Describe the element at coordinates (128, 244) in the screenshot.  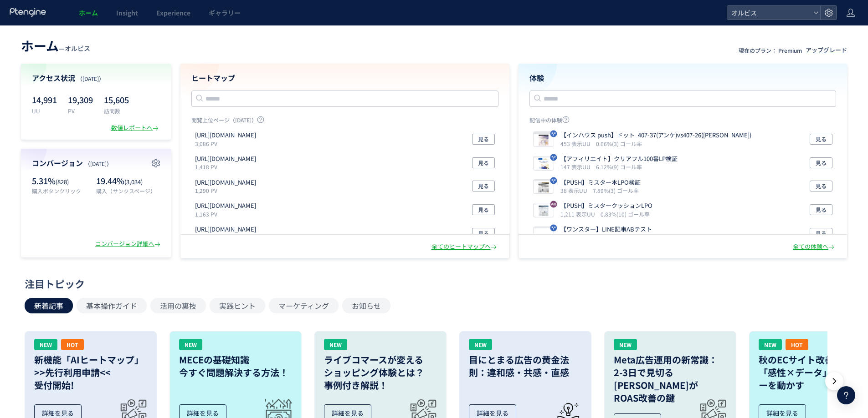
I see `div: コンバージョン詳細へ` at that location.